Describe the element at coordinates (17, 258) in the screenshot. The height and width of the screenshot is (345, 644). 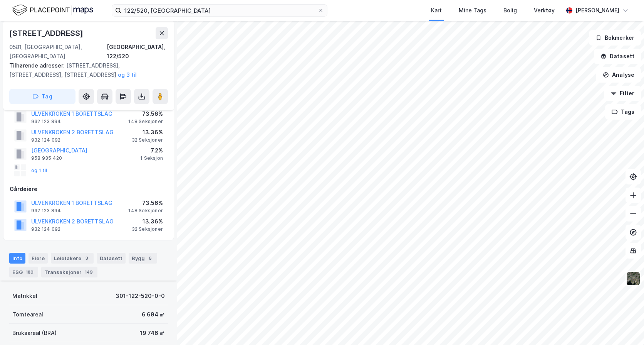
I see `div: Info` at that location.